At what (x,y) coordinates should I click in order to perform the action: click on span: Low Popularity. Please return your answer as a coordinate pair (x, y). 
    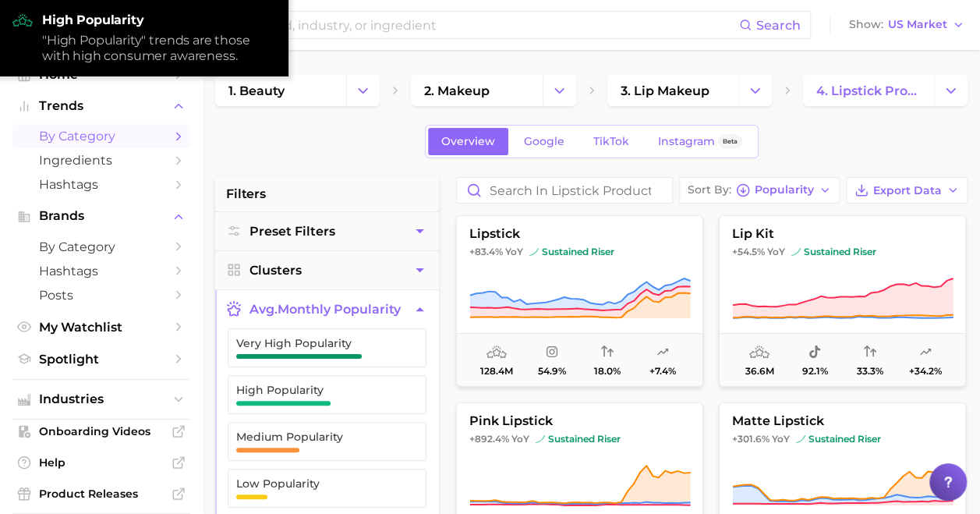
    Looking at the image, I should click on (314, 484).